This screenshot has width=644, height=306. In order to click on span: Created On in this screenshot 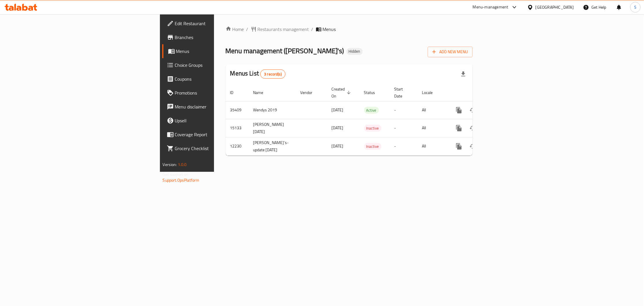, I will do `click(342, 92)`.